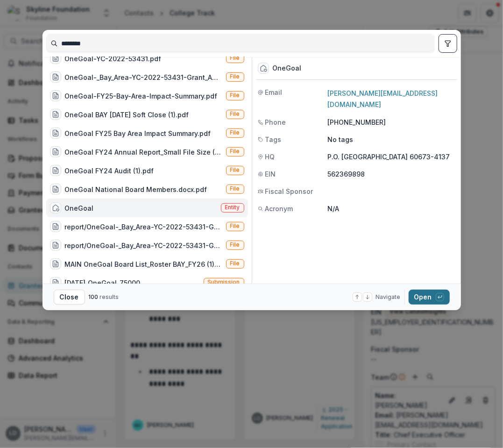  Describe the element at coordinates (341, 140) in the screenshot. I see `p: No tags` at that location.